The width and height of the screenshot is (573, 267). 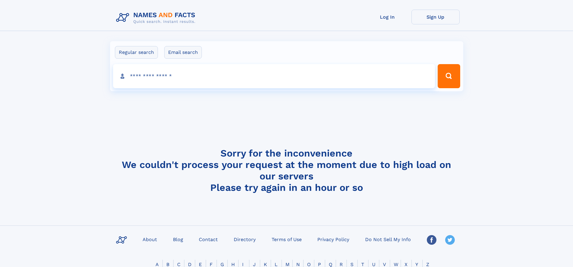 What do you see at coordinates (183, 52) in the screenshot?
I see `label: Email search` at bounding box center [183, 52].